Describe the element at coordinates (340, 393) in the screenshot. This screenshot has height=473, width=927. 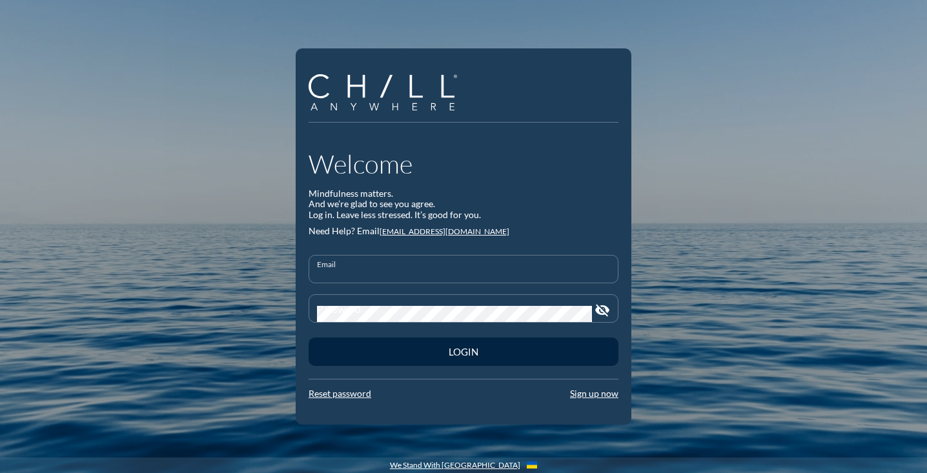
I see `a: Reset password` at that location.